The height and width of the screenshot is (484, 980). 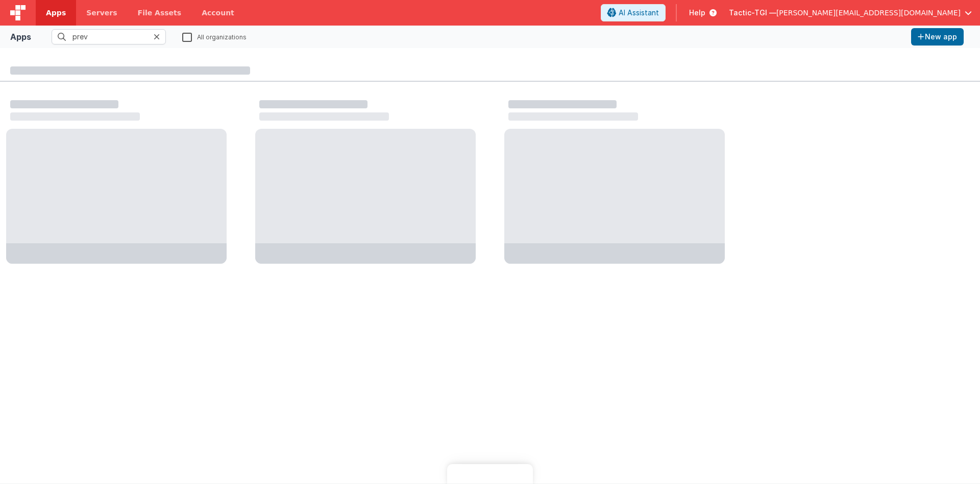 I want to click on span: Apps, so click(x=56, y=13).